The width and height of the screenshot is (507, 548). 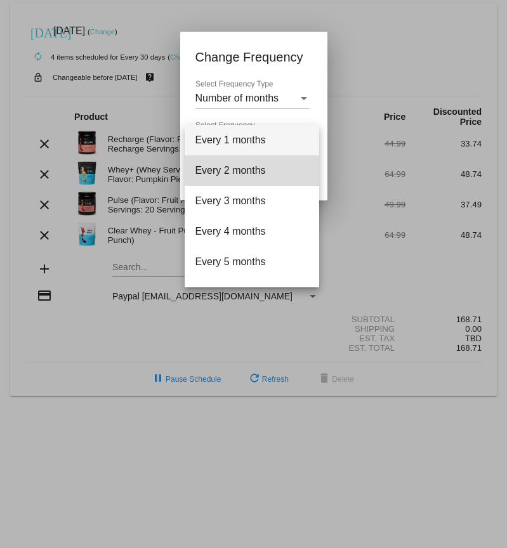 What do you see at coordinates (252, 262) in the screenshot?
I see `span: Every 5 months` at bounding box center [252, 262].